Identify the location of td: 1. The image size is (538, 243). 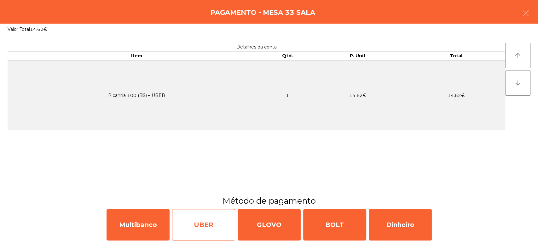
(287, 95).